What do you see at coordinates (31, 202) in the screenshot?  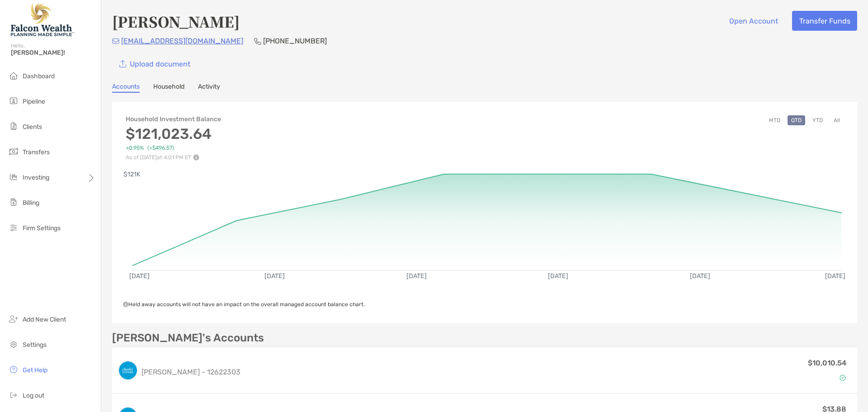 I see `span: Billing` at bounding box center [31, 202].